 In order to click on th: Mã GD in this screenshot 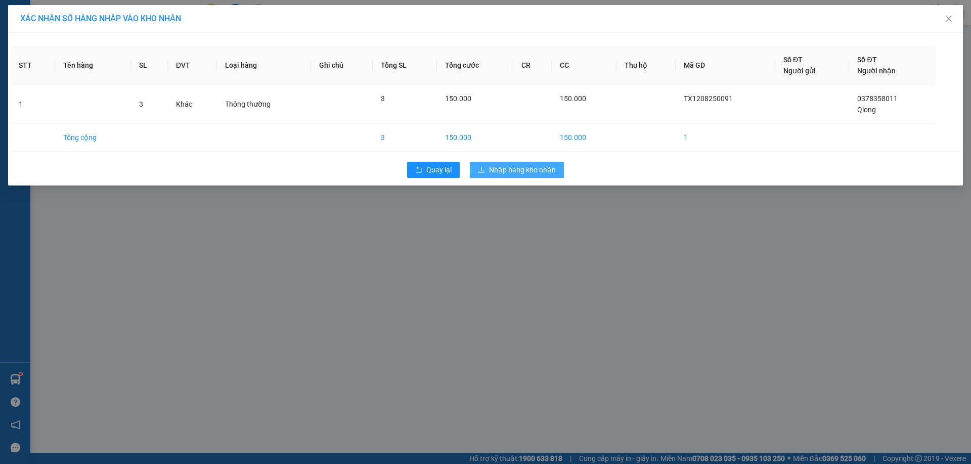, I will do `click(725, 65)`.